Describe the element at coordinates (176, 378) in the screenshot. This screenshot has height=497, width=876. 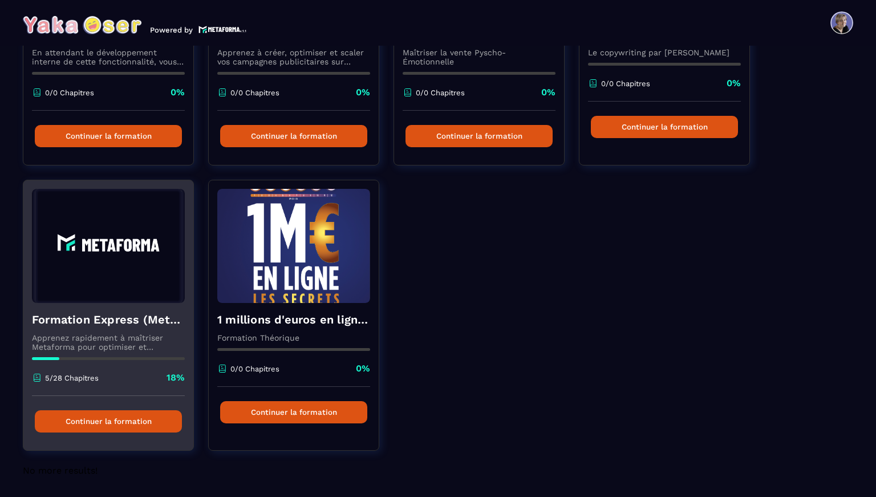
I see `p: 18%` at that location.